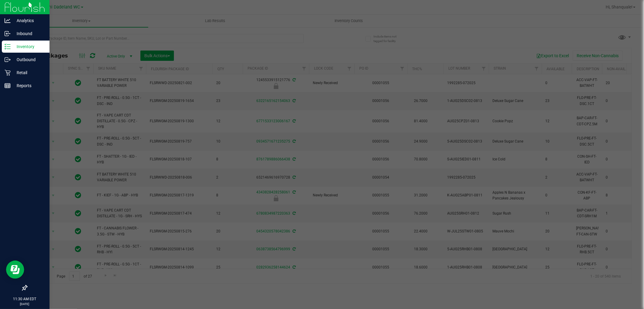 Image resolution: width=644 pixels, height=309 pixels. I want to click on inline-svg: Analytics, so click(8, 20).